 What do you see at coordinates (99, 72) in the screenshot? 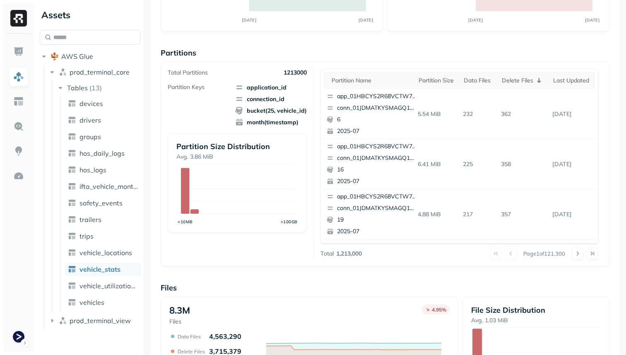
I see `span: prod_terminal_core` at bounding box center [99, 72].